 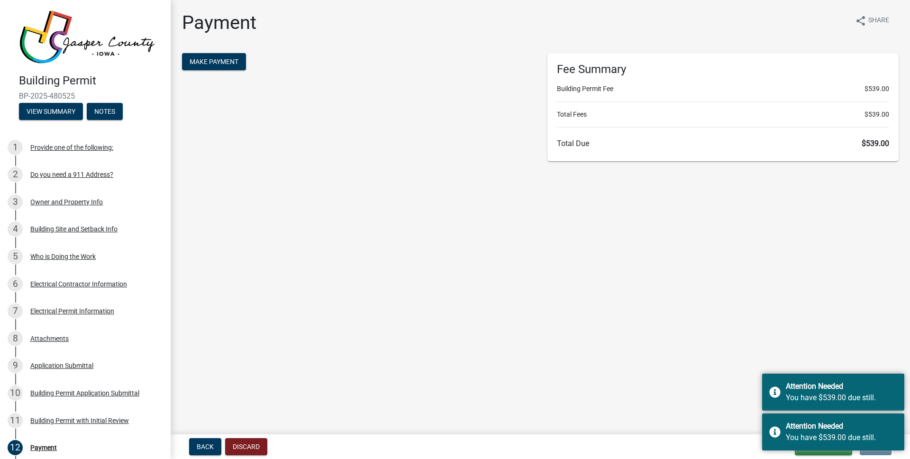 What do you see at coordinates (91, 81) in the screenshot?
I see `h4: Building Permit` at bounding box center [91, 81].